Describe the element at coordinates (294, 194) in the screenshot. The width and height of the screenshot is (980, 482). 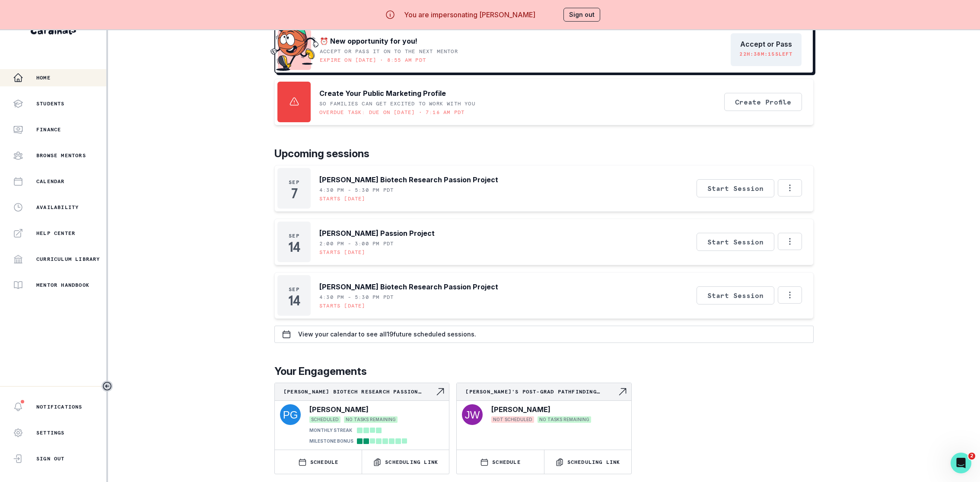
I see `p: 7` at that location.